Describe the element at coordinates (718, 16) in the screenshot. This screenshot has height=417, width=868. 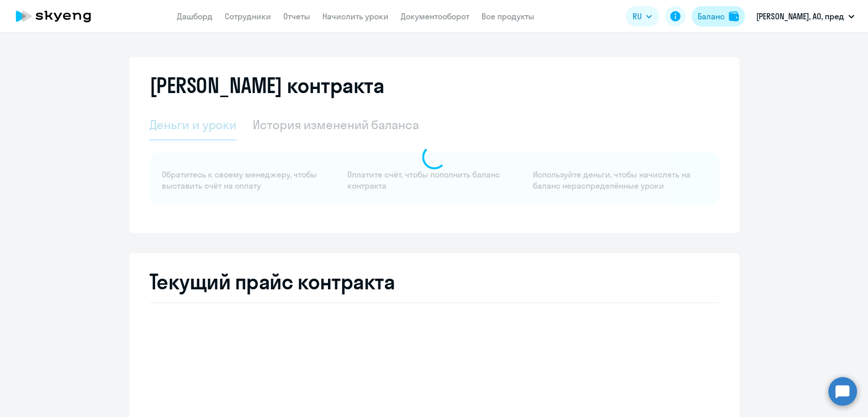
I see `a: Балансbalance` at that location.